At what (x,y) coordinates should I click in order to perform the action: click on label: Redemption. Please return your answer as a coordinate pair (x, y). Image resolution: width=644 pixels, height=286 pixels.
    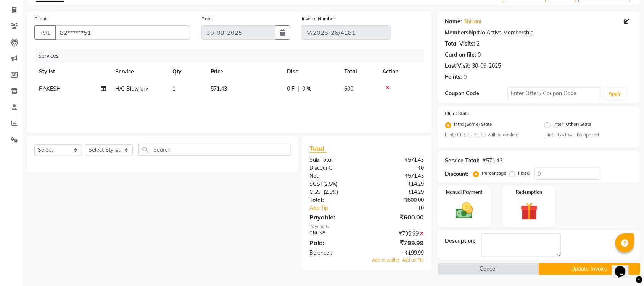
    Looking at the image, I should click on (529, 192).